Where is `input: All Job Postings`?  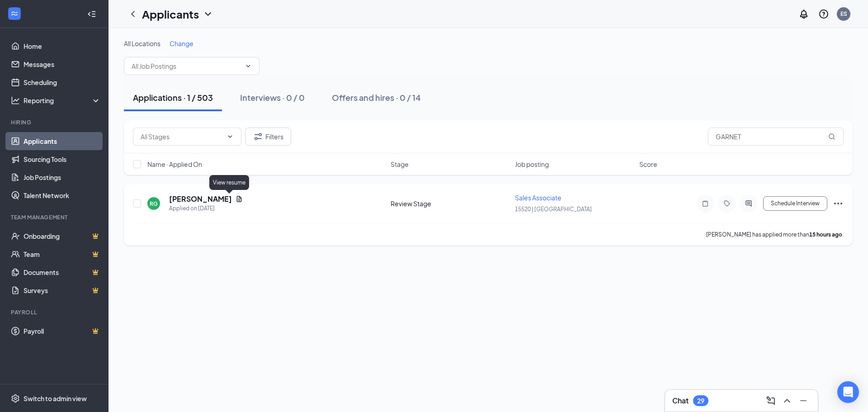 input: All Job Postings is located at coordinates (186, 66).